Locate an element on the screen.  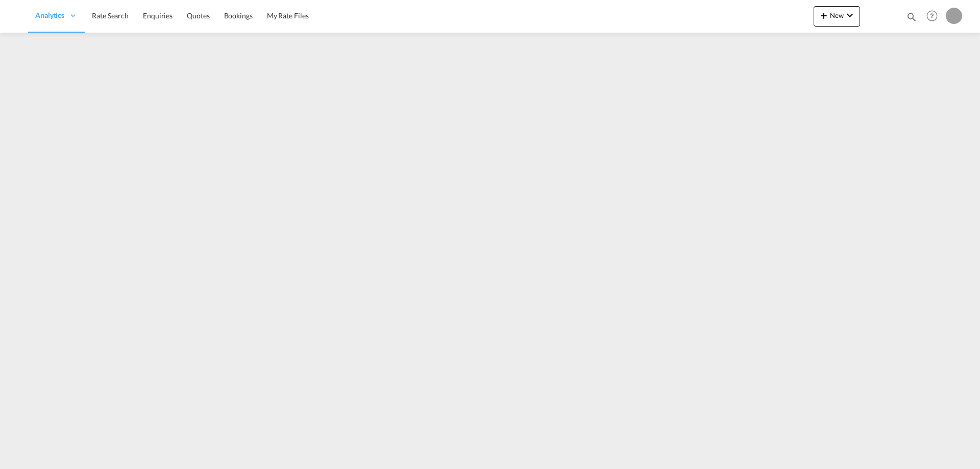
div: Help is located at coordinates (934, 17).